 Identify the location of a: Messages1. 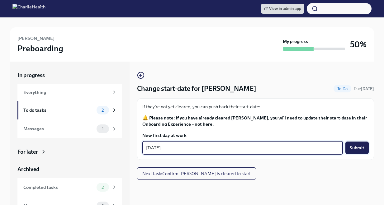
(70, 129).